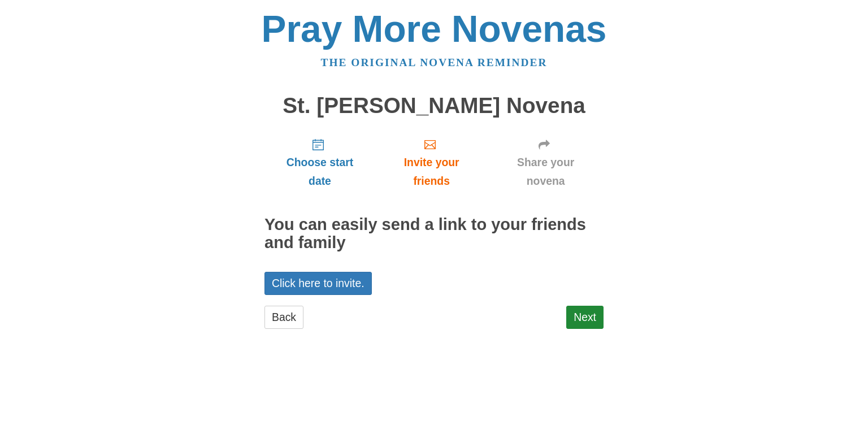  What do you see at coordinates (431, 162) in the screenshot?
I see `a: Invite your friends` at bounding box center [431, 162].